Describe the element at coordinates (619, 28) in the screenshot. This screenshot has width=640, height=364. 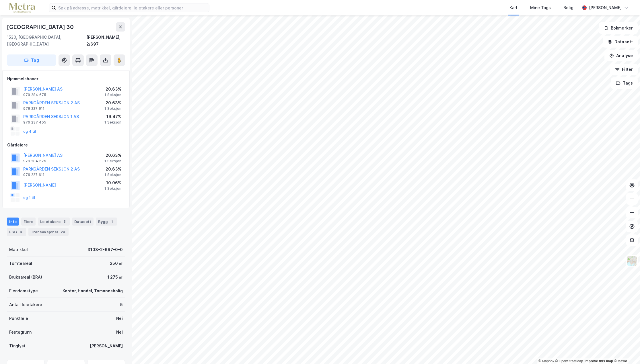
I see `button: Bokmerker` at that location.